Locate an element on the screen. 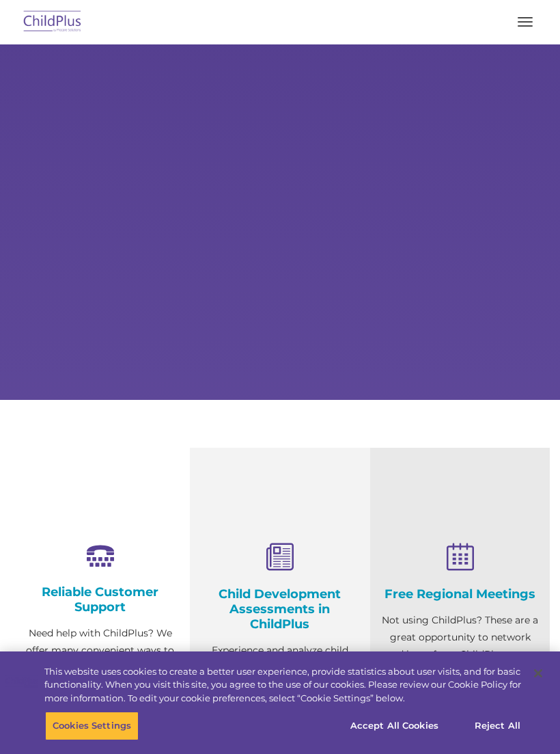 This screenshot has width=560, height=754. p: Experience and analyze child assessments and Head Start data management in one system with zero c... is located at coordinates (279, 693).